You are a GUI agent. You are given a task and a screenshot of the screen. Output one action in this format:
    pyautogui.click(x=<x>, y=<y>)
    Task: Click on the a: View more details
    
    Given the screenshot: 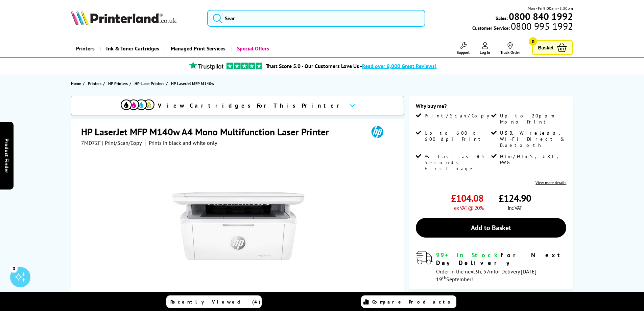 What is the action you would take?
    pyautogui.click(x=551, y=182)
    